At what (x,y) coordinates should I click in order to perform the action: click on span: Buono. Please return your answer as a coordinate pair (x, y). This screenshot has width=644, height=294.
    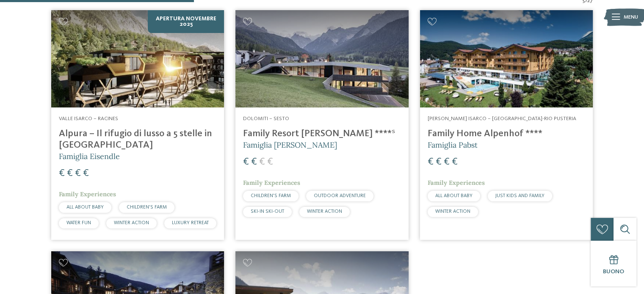
    Looking at the image, I should click on (614, 272).